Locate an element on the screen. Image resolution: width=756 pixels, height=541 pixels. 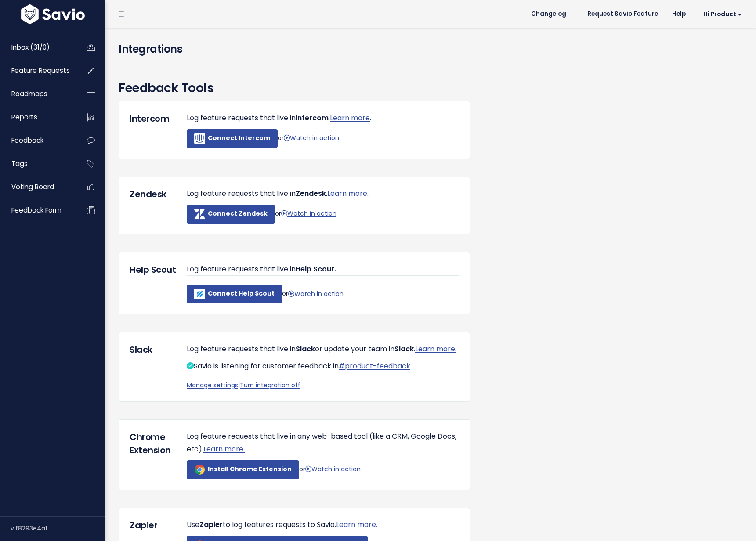
p: Log feature requests that live in or update your team in . is located at coordinates (323, 349).